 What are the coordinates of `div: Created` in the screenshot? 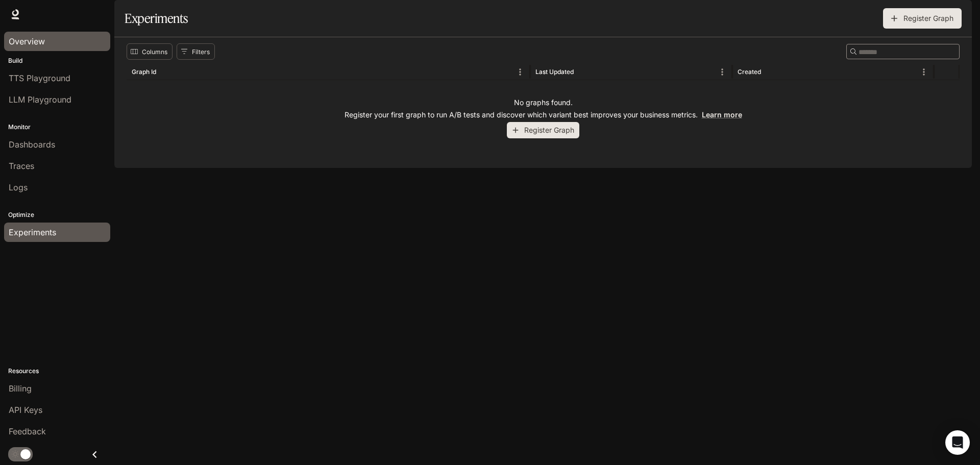 It's located at (749, 72).